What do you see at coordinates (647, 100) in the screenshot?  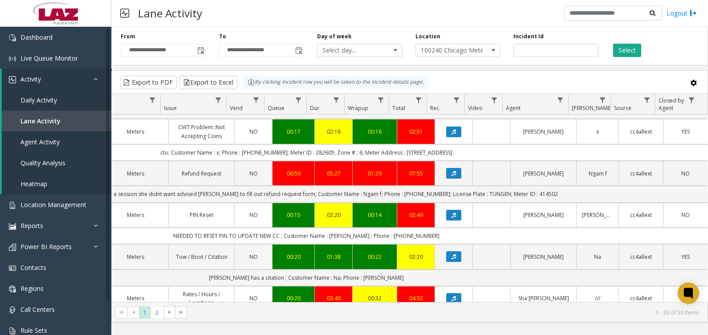 I see `a: Source Filter Menu` at bounding box center [647, 100].